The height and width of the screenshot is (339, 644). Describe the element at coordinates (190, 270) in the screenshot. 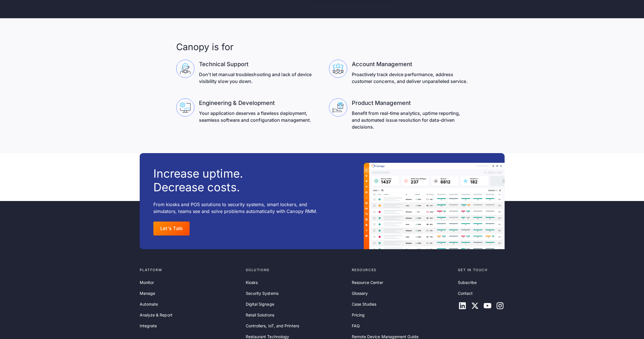

I see `div: Platform` at that location.